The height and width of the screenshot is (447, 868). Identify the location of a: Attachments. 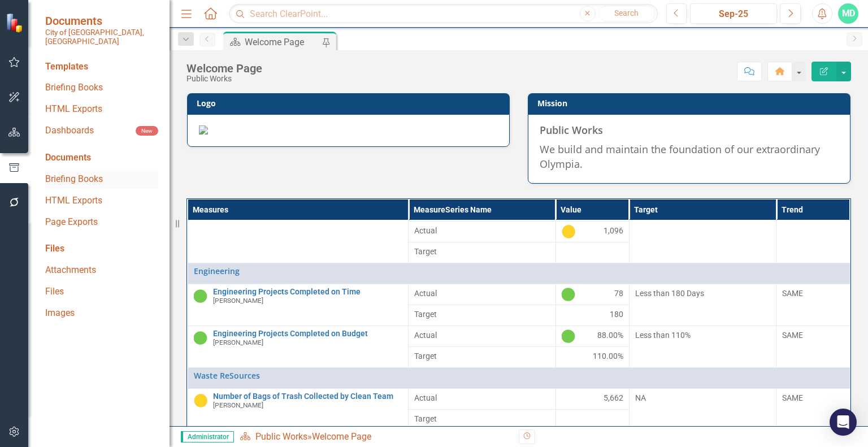
(101, 270).